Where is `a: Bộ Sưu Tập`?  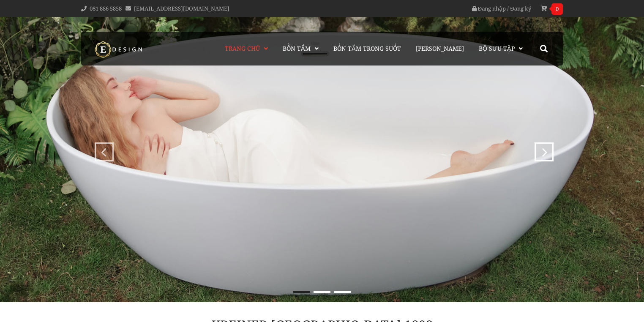 a: Bộ Sưu Tập is located at coordinates (501, 49).